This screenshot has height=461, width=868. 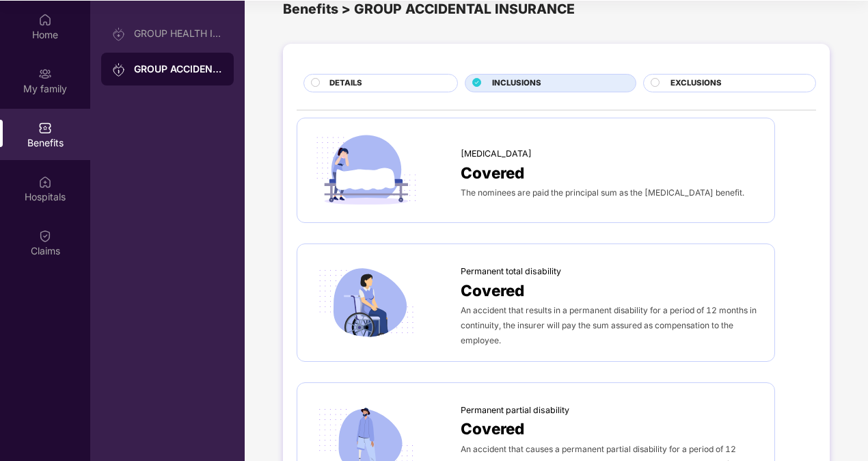 I want to click on img: svg+xml;base64,PHN2ZyBpZD0iSG9zcGl0YWxzIiB4bWxucz0iaHR0cDovL3d3dy53My5vcmcvMjAwMC9zdmciIHdpZHRoPS..., so click(x=45, y=182).